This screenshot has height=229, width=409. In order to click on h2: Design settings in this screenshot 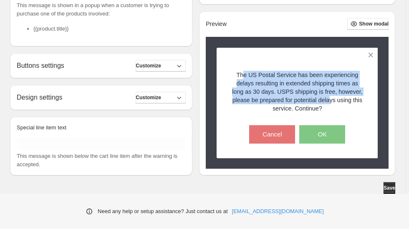, I will do `click(39, 97)`.